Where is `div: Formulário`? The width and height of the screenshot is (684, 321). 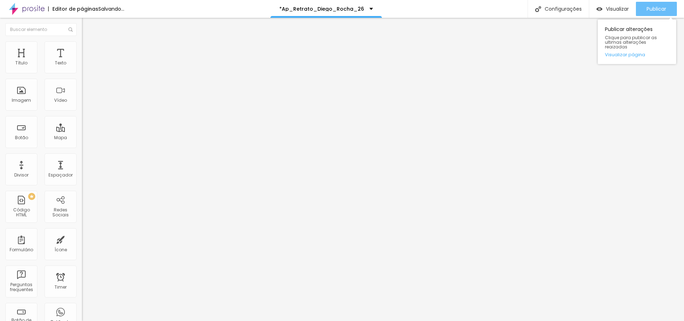
div: Formulário is located at coordinates (21, 250).